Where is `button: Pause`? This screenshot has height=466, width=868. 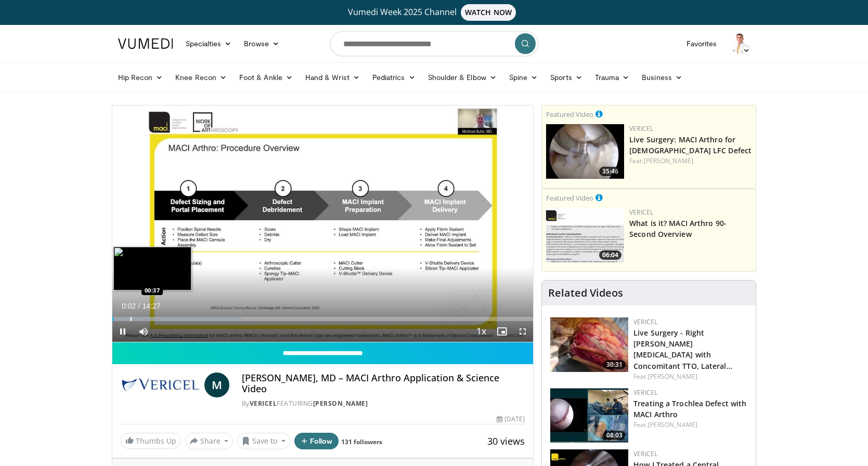
button: Pause is located at coordinates (123, 331).